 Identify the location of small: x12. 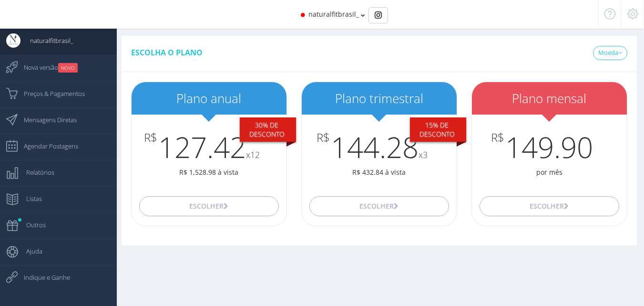
(253, 155).